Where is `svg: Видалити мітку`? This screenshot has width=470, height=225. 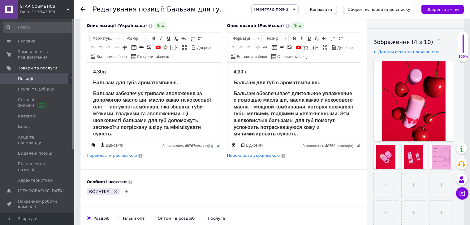
svg: Видалити мітку is located at coordinates (115, 191).